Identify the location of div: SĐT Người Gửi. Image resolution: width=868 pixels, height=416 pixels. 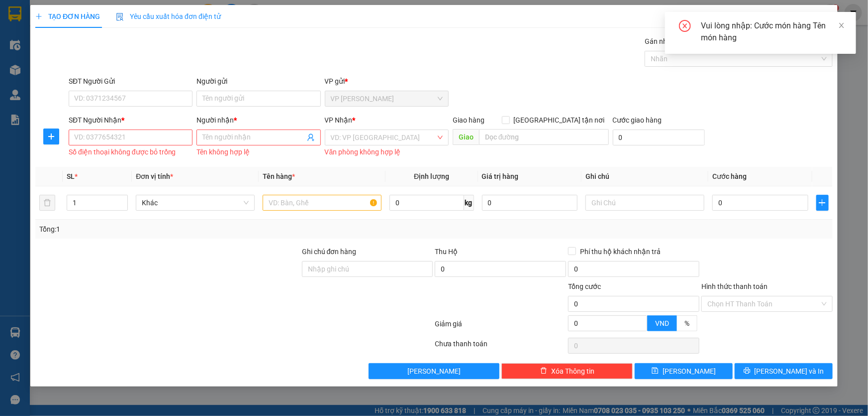
(131, 81).